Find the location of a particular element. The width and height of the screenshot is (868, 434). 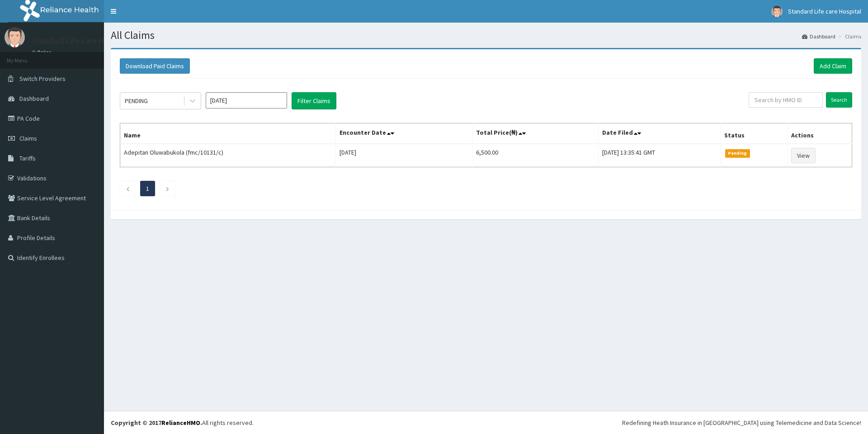

td: Adepitan Oluwabukola (fmc/10131/c) is located at coordinates (228, 156).